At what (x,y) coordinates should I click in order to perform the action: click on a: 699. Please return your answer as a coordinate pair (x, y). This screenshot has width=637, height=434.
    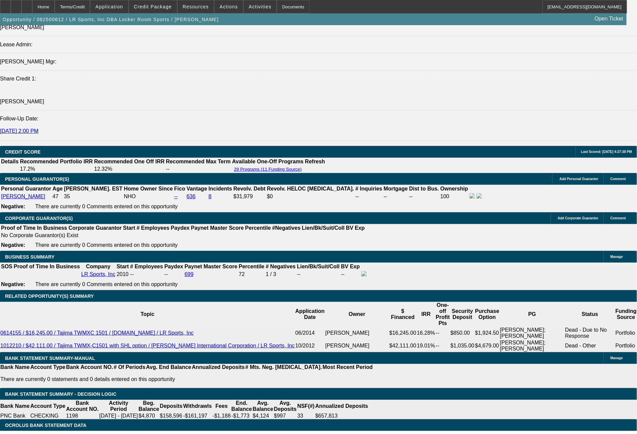
    Looking at the image, I should click on (189, 274).